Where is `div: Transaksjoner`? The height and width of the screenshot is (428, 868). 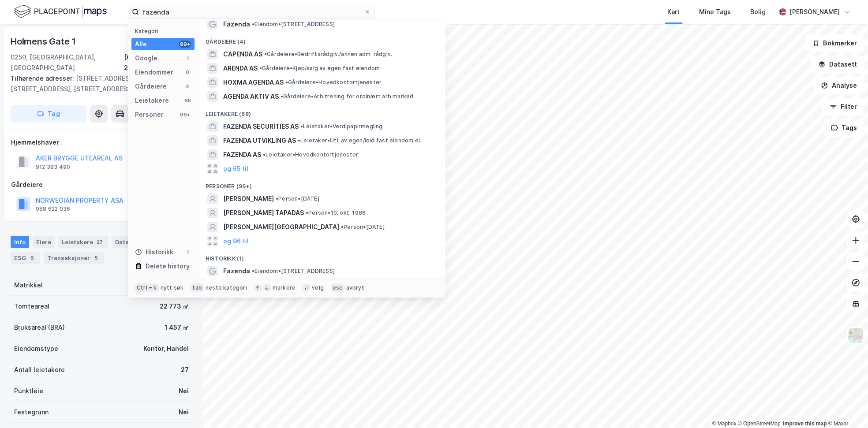 div: Transaksjoner is located at coordinates (74, 257).